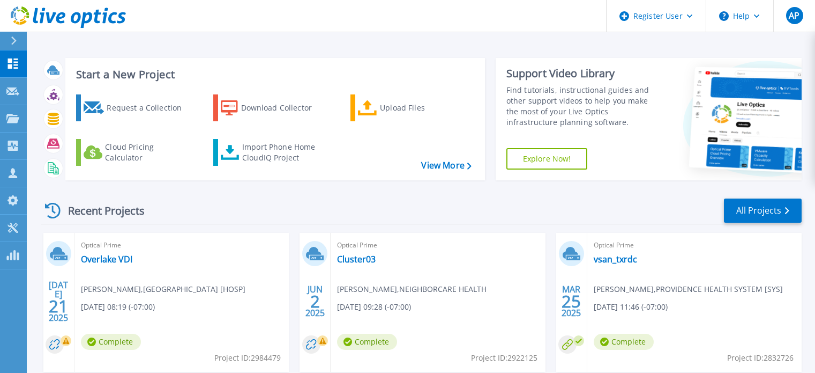 Image resolution: width=815 pixels, height=373 pixels. Describe the element at coordinates (763, 210) in the screenshot. I see `a: All Projects` at that location.